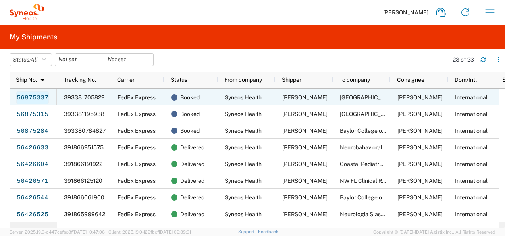 The image size is (505, 236). Describe the element at coordinates (382, 147) in the screenshot. I see `span: Neurobahavioral Medicine Group` at that location.